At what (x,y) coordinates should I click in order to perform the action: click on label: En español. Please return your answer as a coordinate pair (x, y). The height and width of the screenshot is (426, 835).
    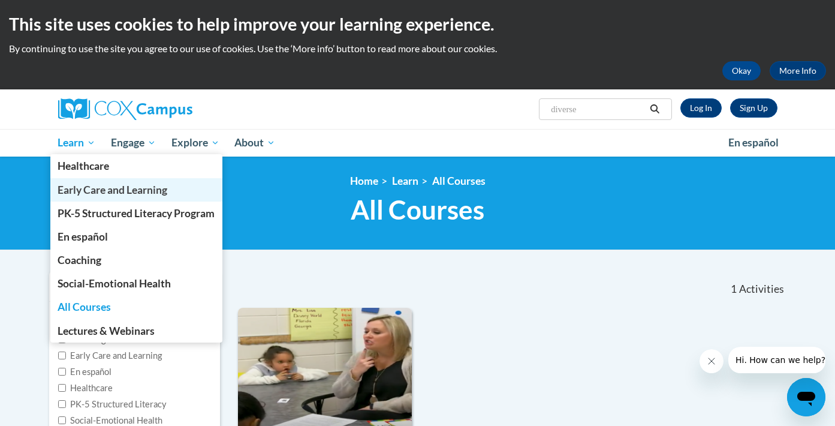
    Looking at the image, I should click on (85, 372).